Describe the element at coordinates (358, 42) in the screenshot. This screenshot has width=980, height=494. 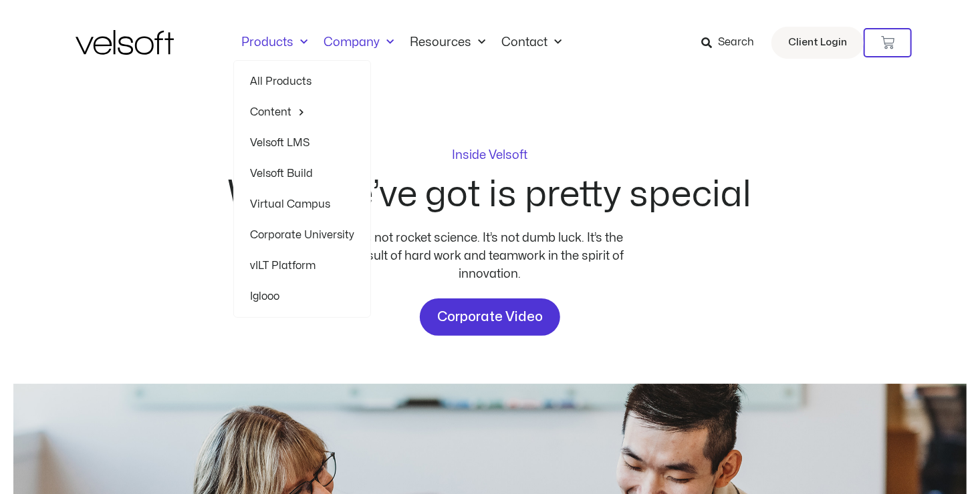
I see `a: CompanyMenu Toggle` at that location.